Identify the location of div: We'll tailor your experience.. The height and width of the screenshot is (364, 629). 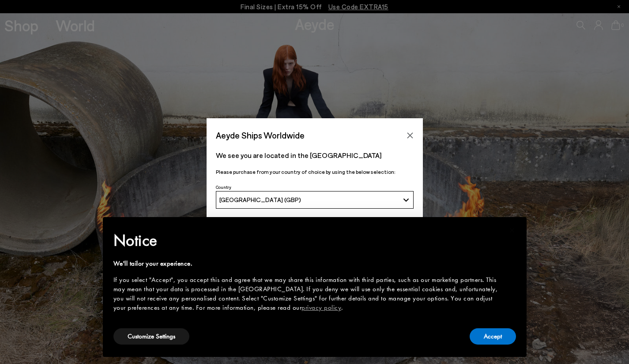
(308, 263).